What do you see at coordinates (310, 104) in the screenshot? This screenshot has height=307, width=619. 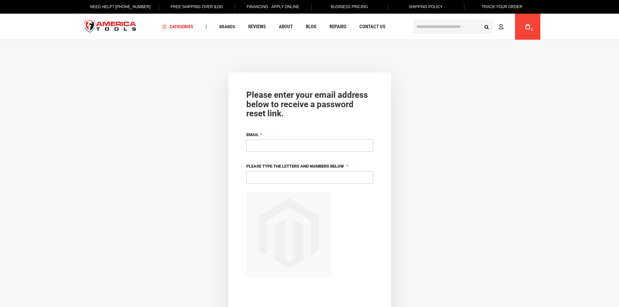 I see `div: Please enter your email address below to receive a password reset link.` at bounding box center [310, 104].